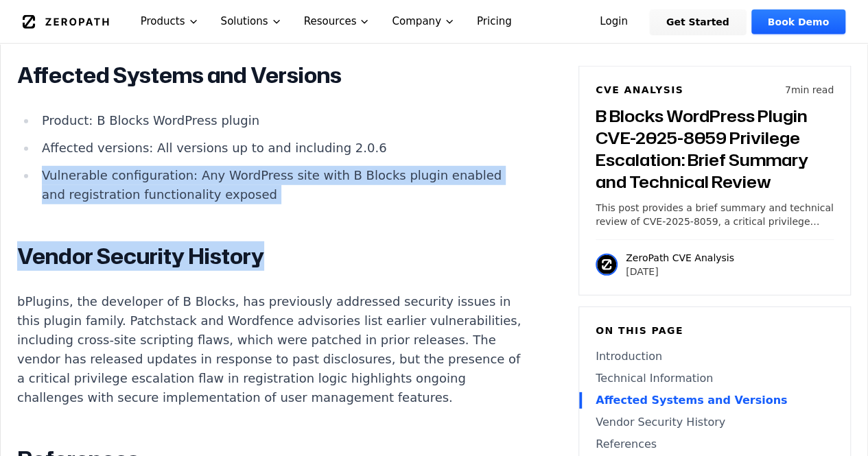  I want to click on h2: Vendor Security History, so click(272, 257).